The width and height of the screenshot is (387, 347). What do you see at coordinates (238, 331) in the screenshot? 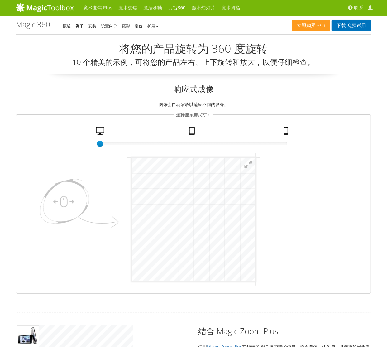
I see `font: 结合 Magic Zoom Plus` at bounding box center [238, 331].